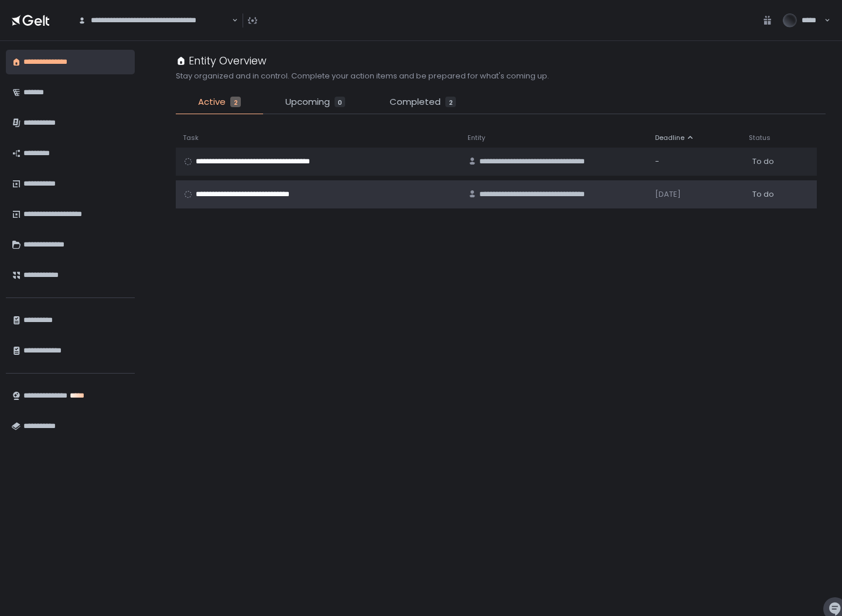 This screenshot has height=616, width=842. I want to click on span: Active, so click(211, 102).